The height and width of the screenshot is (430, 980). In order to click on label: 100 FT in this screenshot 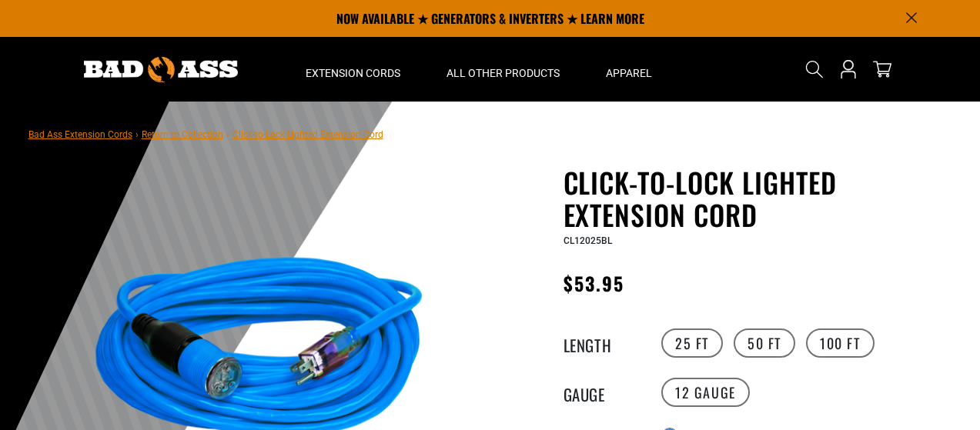, I will do `click(840, 344)`.